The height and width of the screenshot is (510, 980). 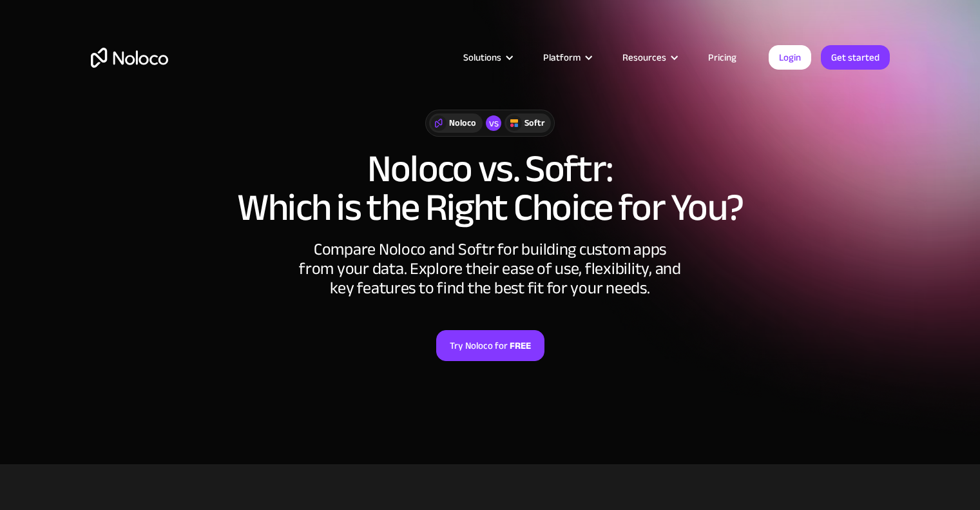 What do you see at coordinates (790, 57) in the screenshot?
I see `a: Login` at bounding box center [790, 57].